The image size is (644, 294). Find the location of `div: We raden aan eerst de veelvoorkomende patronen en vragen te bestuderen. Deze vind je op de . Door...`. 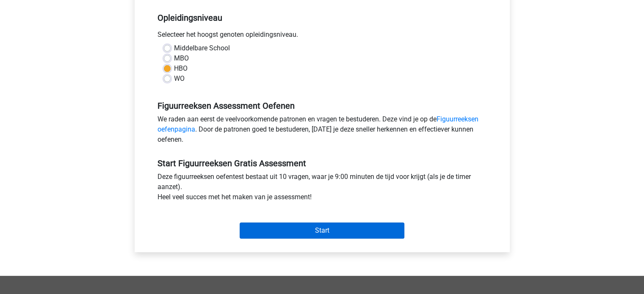

div: We raden aan eerst de veelvoorkomende patronen en vragen te bestuderen. Deze vind je op de . Door... is located at coordinates (322, 131).